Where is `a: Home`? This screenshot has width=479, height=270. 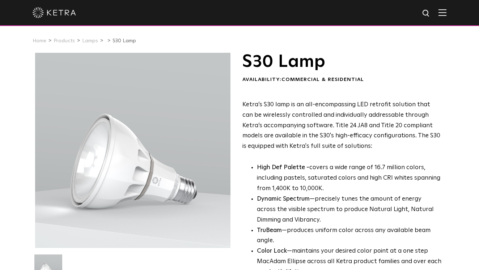 a: Home is located at coordinates (39, 41).